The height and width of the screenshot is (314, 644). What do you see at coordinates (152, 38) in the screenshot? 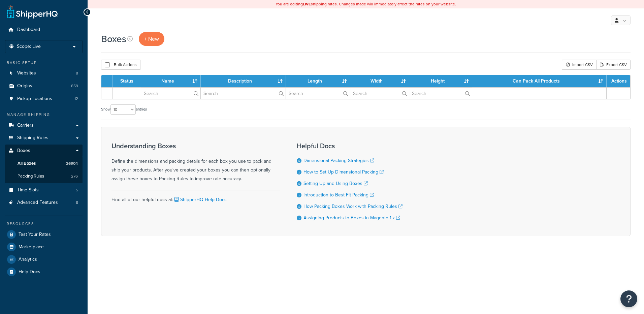
I see `a: + New` at bounding box center [152, 38].